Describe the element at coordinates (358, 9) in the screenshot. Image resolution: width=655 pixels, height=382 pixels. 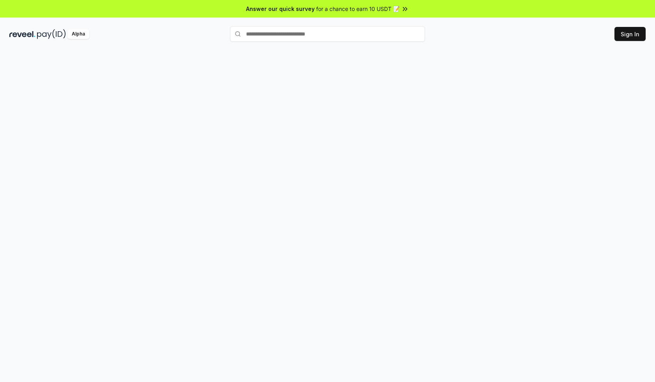
I see `span: for a chance to earn 10 USDT 📝` at that location.